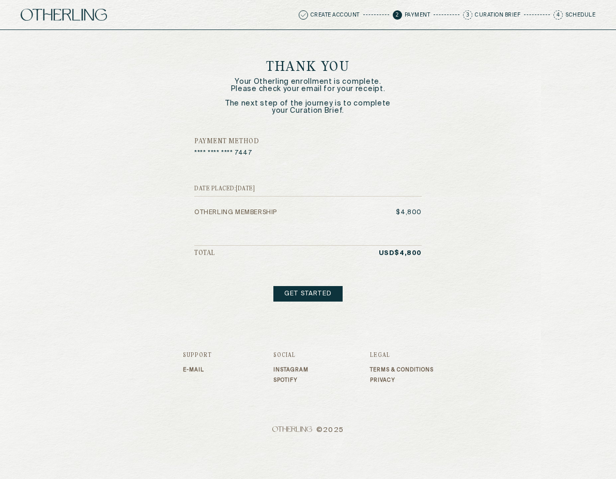 This screenshot has width=616, height=479. I want to click on img: logo, so click(64, 14).